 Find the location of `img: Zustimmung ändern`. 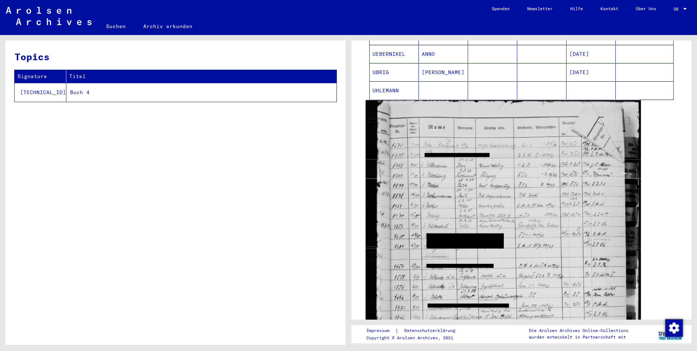

img: Zustimmung ändern is located at coordinates (674, 328).